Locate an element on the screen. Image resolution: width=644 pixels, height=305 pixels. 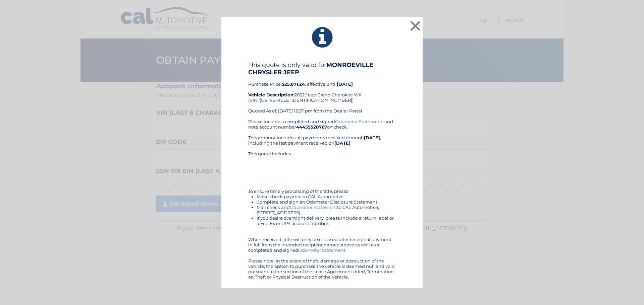
b: $25,871.24 is located at coordinates (293, 84).